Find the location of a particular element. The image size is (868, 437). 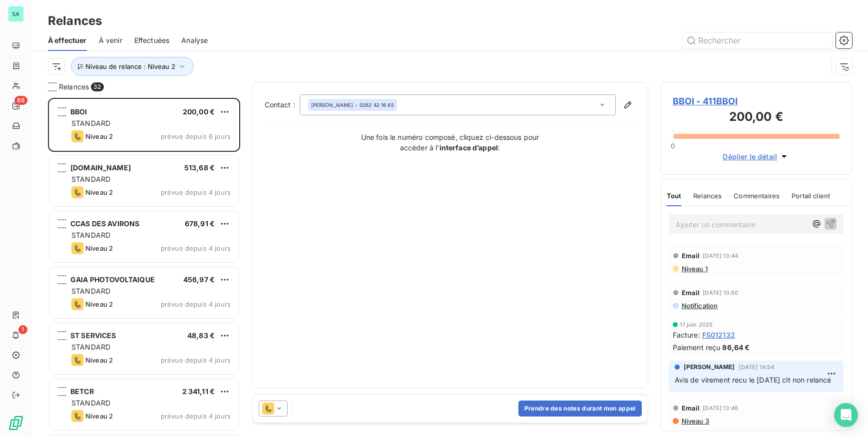

span: BBOI is located at coordinates (79, 111).